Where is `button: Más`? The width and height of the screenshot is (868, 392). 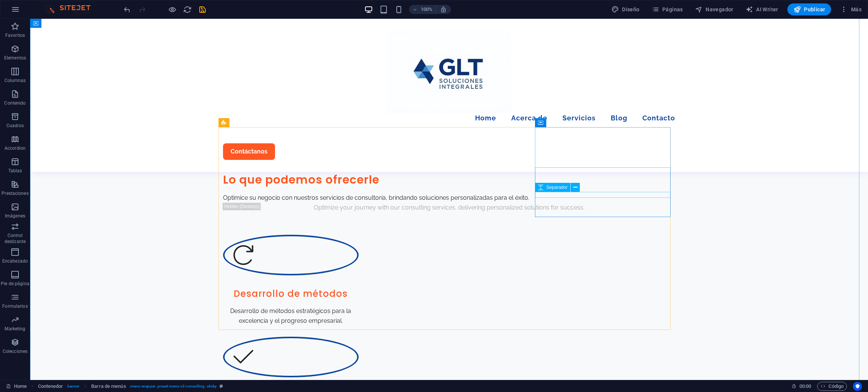
button: Más is located at coordinates (850, 9).